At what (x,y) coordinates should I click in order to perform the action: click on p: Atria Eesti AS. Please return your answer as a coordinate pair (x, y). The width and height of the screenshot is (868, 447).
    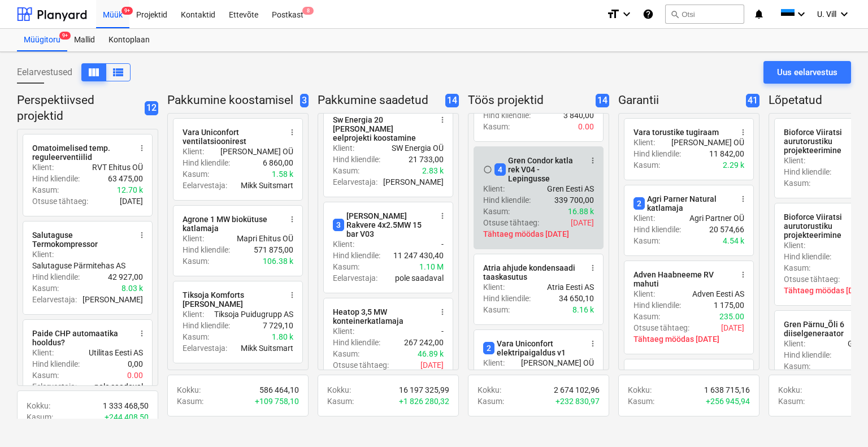
    Looking at the image, I should click on (570, 287).